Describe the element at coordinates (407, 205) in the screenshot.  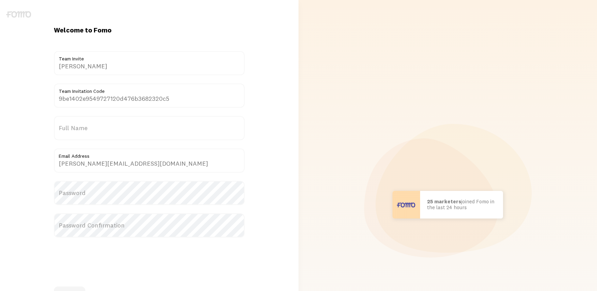
I see `img: User avatar` at that location.